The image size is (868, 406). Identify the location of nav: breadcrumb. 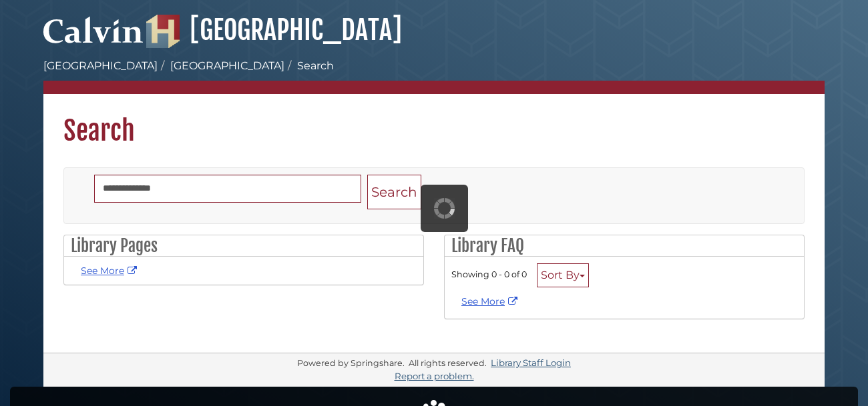
(434, 76).